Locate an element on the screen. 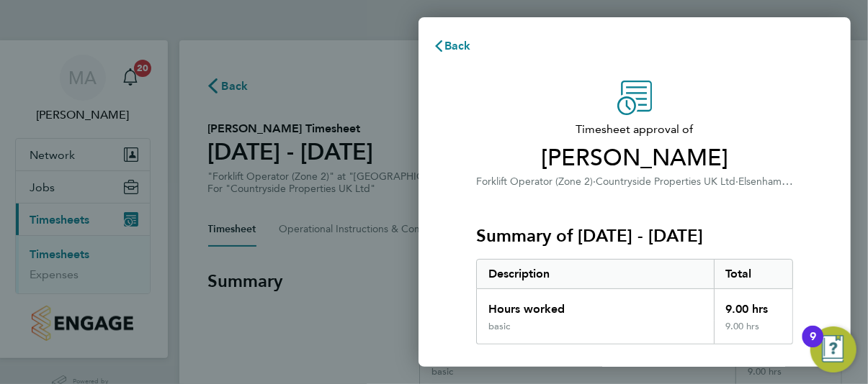 The image size is (868, 384). div: Hours worked is located at coordinates (595, 305).